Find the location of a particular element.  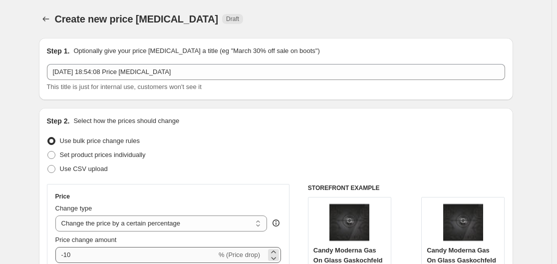

h3: Price is located at coordinates (62, 196).